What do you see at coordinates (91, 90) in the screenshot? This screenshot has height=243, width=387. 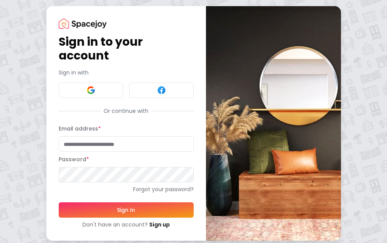 I see `img: Google signin` at bounding box center [91, 90].